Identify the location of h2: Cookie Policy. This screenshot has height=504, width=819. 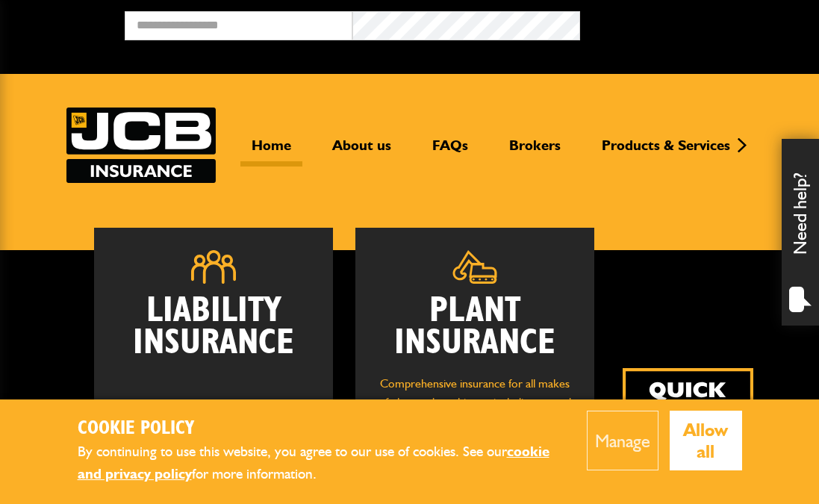
(321, 428).